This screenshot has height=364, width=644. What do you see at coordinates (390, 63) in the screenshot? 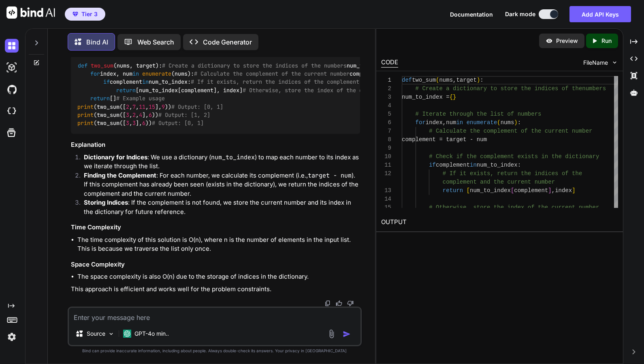
I see `div: CODE` at bounding box center [390, 63].